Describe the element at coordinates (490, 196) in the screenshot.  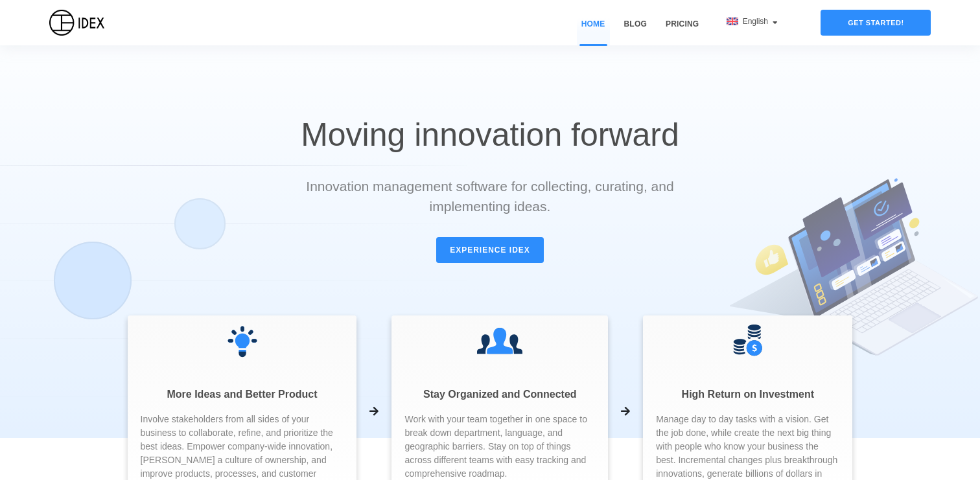
I see `p: Innovation management software for collecting, curating, and implementing ideas.` at that location.